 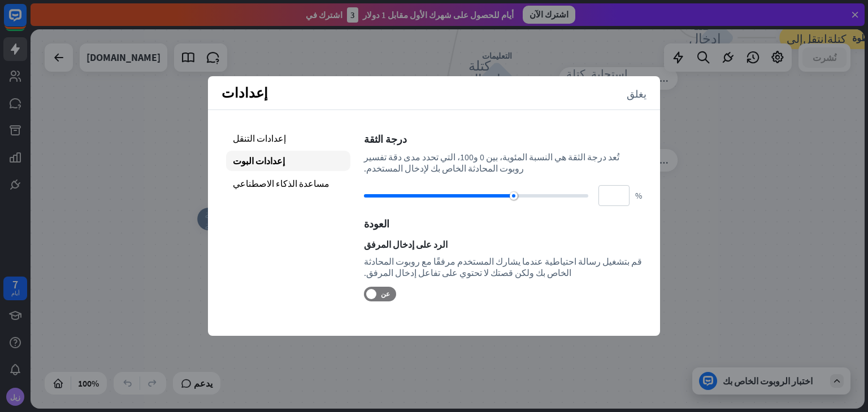 What do you see at coordinates (244, 92) in the screenshot?
I see `font: إعدادات` at bounding box center [244, 92].